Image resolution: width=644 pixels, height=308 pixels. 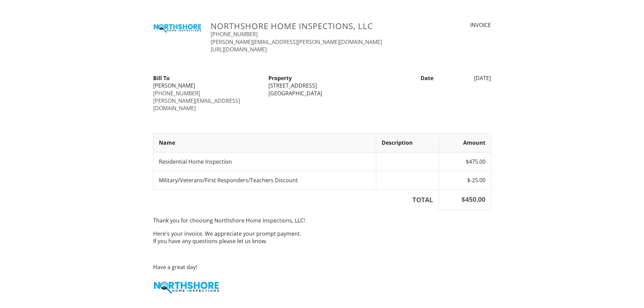 I want to click on td: Military/Veterans/First Responders/Teachers Discount, so click(x=264, y=180).